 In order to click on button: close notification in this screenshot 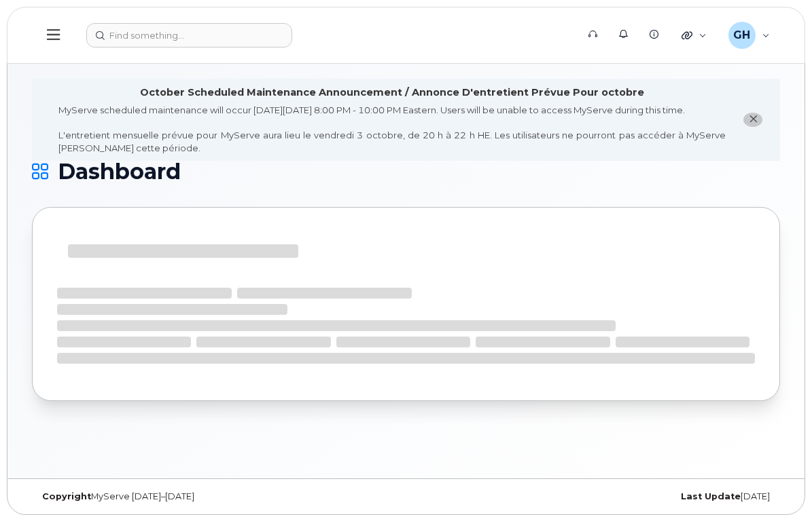, I will do `click(752, 120)`.